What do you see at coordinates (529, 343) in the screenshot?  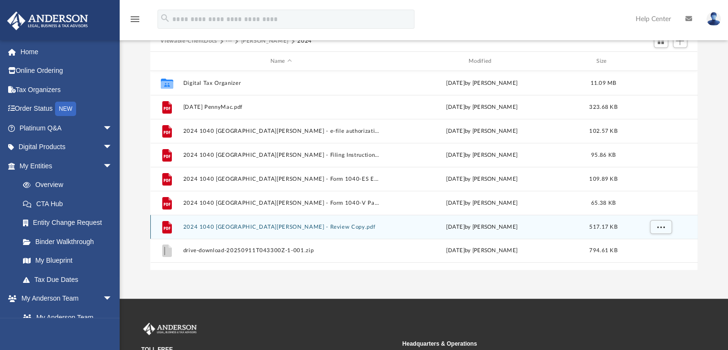 I see `small: Headquarters & Operations` at bounding box center [529, 343].